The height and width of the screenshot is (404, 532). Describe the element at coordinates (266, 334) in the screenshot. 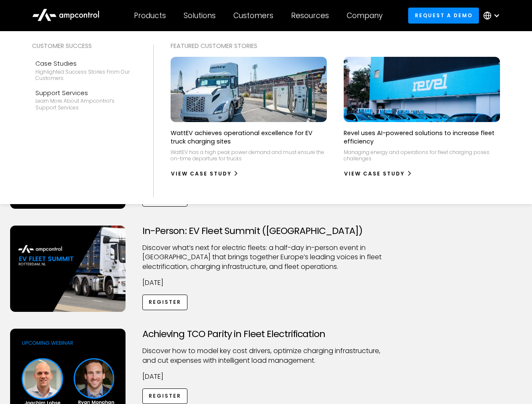

I see `h3: Achieving TCO Parity in Fleet Electrification` at that location.